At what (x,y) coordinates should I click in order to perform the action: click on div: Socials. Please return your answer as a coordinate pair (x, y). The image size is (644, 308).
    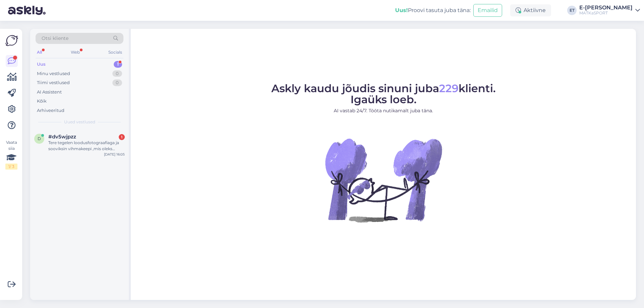
    Looking at the image, I should click on (115, 52).